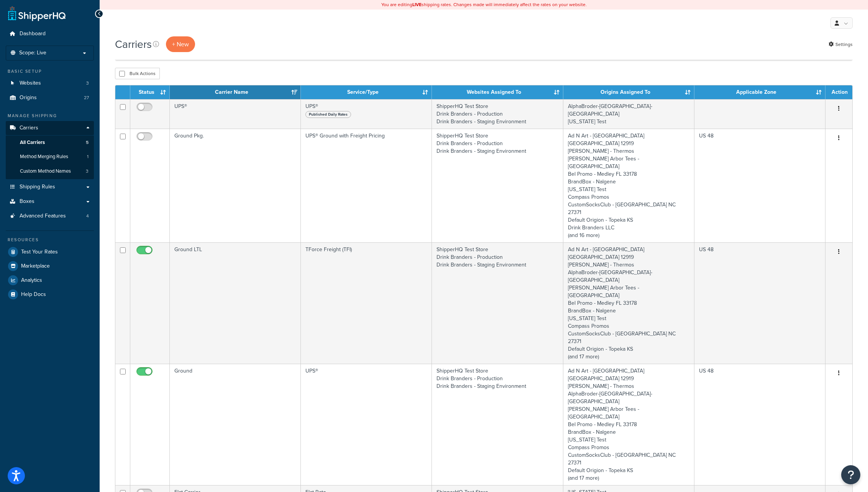 The width and height of the screenshot is (868, 492). Describe the element at coordinates (33, 294) in the screenshot. I see `span: Help Docs` at that location.